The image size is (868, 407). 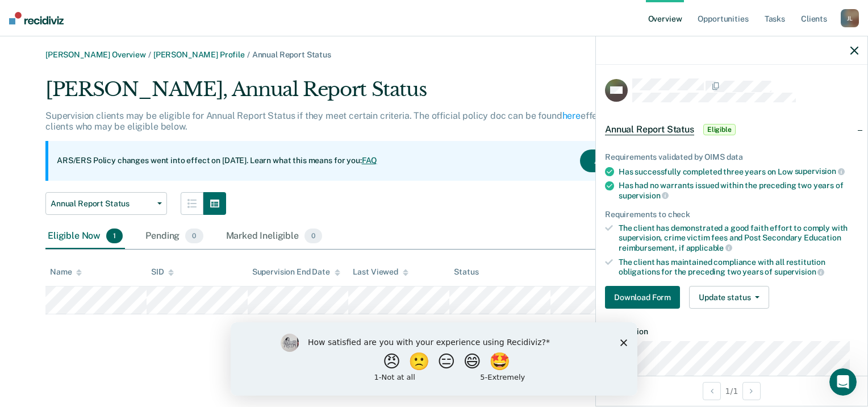 I want to click on button: 1, so click(x=162, y=40).